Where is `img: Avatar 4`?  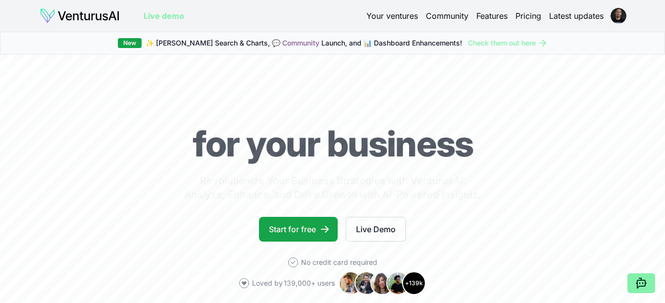 img: Avatar 4 is located at coordinates (398, 283).